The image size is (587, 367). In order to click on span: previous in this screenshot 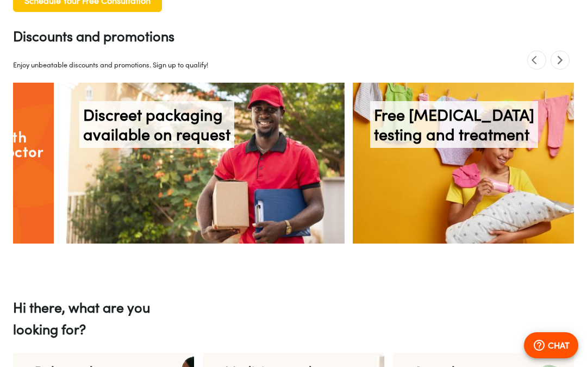, I will do `click(536, 60)`.